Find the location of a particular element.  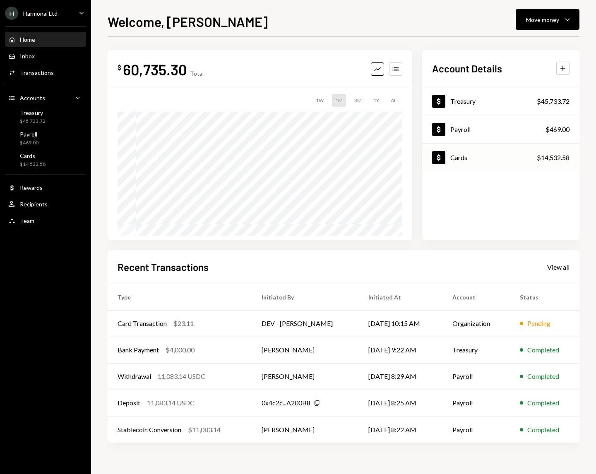

div: Team is located at coordinates (27, 221).